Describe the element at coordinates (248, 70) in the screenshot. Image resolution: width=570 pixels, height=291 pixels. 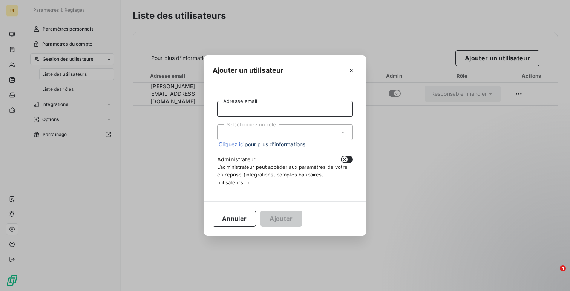
I see `h5: Ajouter un utilisateur` at that location.